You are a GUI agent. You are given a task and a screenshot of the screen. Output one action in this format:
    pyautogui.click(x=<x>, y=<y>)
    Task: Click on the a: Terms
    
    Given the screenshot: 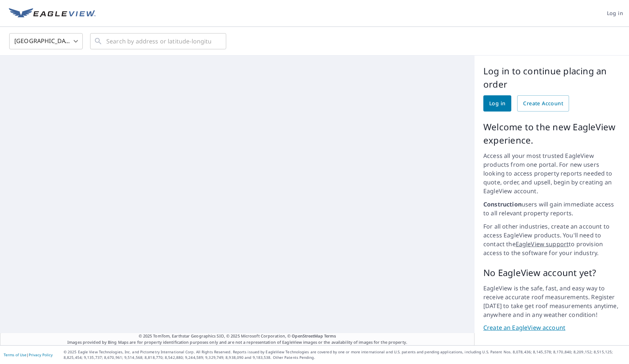 What is the action you would take?
    pyautogui.click(x=330, y=336)
    